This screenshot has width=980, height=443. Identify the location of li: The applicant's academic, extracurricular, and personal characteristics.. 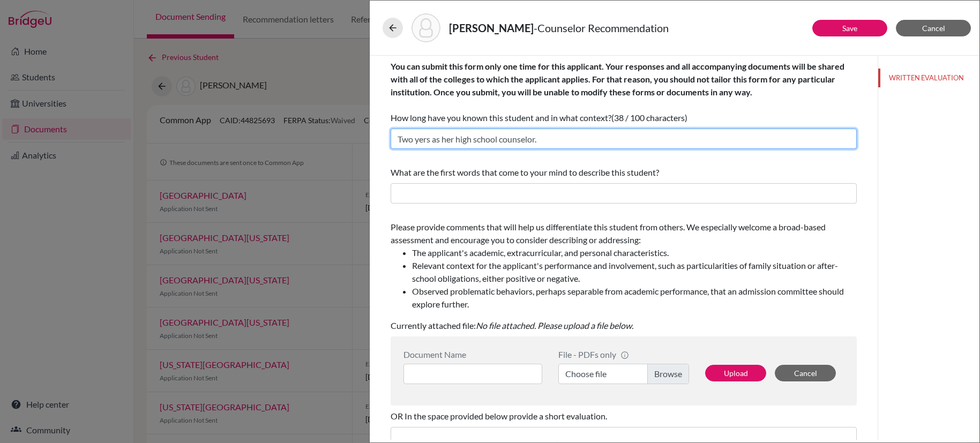
(634, 253).